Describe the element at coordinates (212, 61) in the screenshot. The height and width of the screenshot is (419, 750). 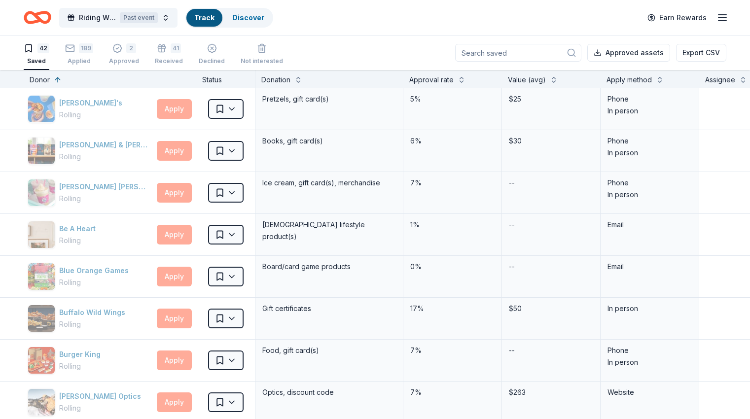
I see `div: Declined` at that location.